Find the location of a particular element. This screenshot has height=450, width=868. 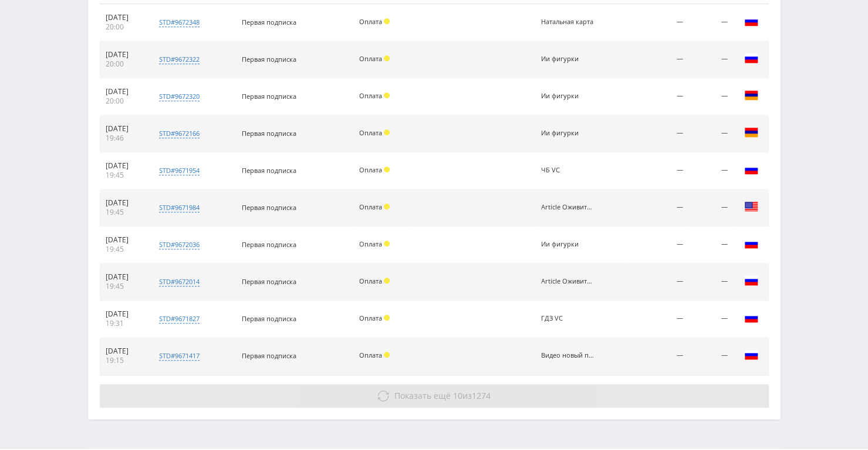

span: 1274 is located at coordinates (481, 395).